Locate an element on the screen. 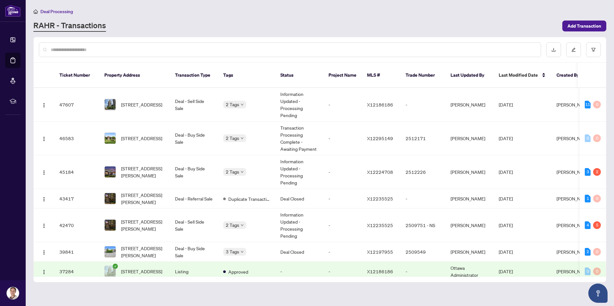 The height and width of the screenshot is (306, 614). button: Open asap is located at coordinates (598, 294).